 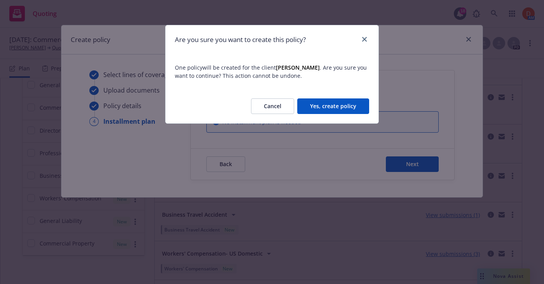 I want to click on button: Cancel, so click(x=272, y=106).